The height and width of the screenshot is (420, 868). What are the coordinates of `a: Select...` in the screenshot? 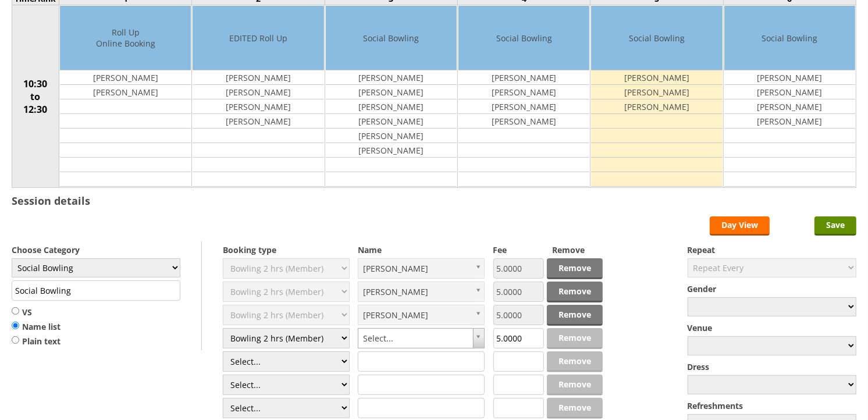 It's located at (421, 339).